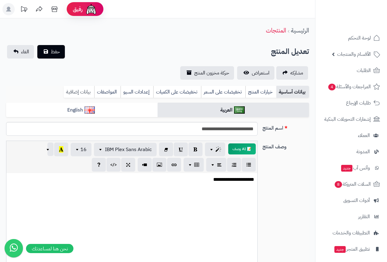 Image resolution: width=387 pixels, height=262 pixels. I want to click on span: الغاء, so click(25, 52).